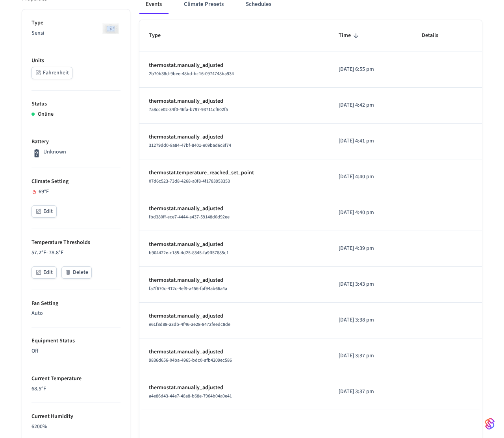 This screenshot has width=504, height=438. I want to click on p: 6200%, so click(76, 426).